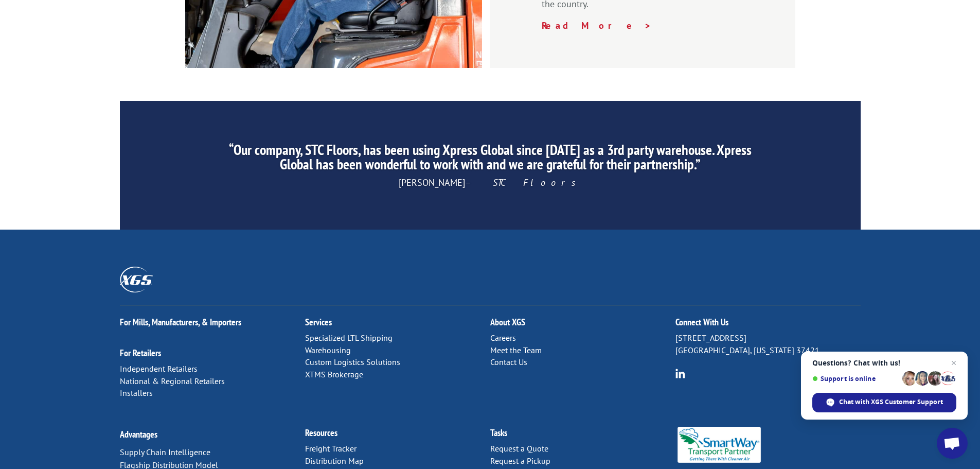 This screenshot has height=469, width=980. I want to click on a: National & Regional Retailers, so click(172, 381).